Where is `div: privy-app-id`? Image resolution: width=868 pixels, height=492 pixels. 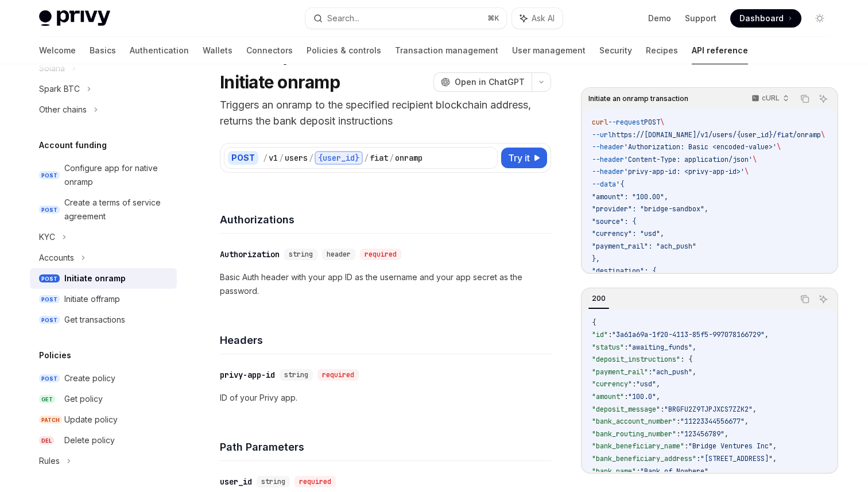
div: privy-app-id is located at coordinates (247, 375).